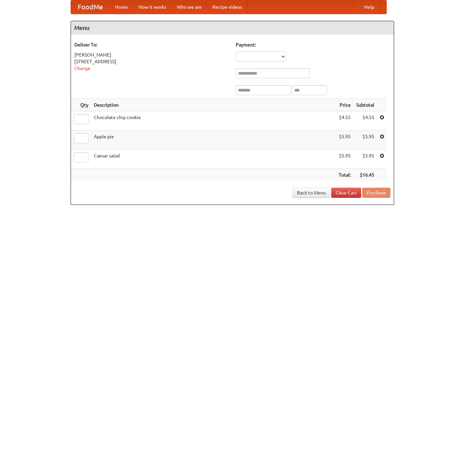 This screenshot has height=476, width=457. Describe the element at coordinates (90, 7) in the screenshot. I see `a: FoodMe` at that location.